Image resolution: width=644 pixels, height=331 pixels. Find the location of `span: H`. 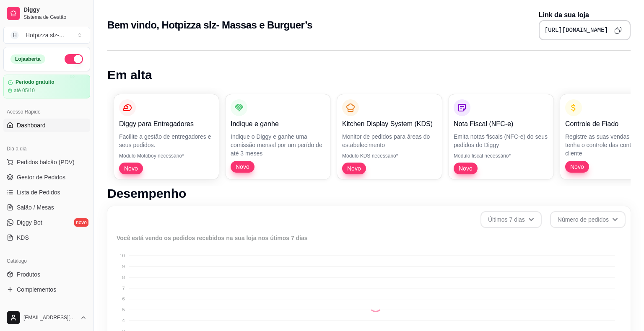

span: H is located at coordinates (15, 35).